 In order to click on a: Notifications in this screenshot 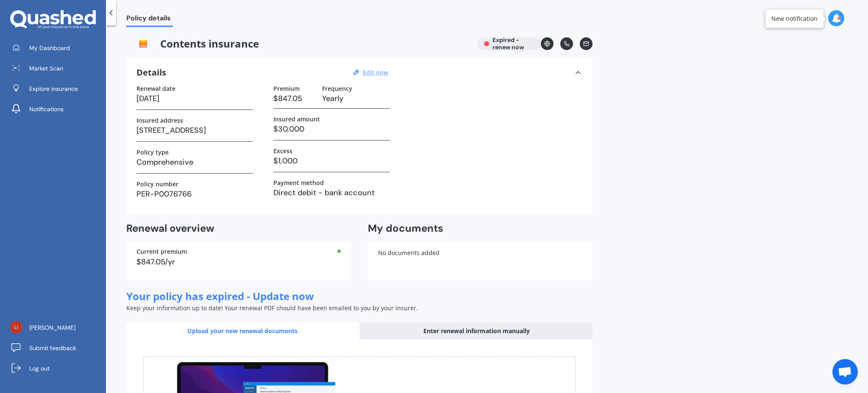, I will do `click(56, 109)`.